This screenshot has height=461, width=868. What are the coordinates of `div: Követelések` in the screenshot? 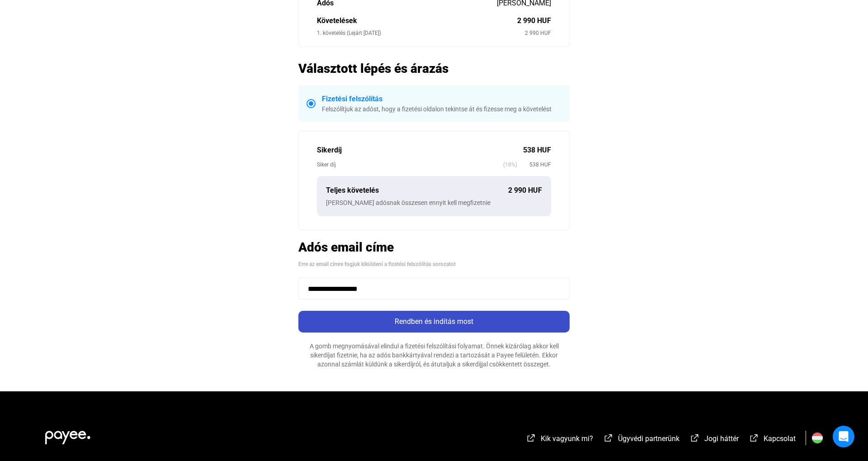 It's located at (417, 21).